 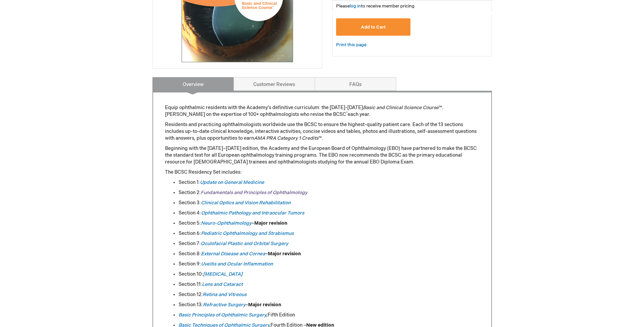 I want to click on span: Please to receive member pricing, so click(x=375, y=6).